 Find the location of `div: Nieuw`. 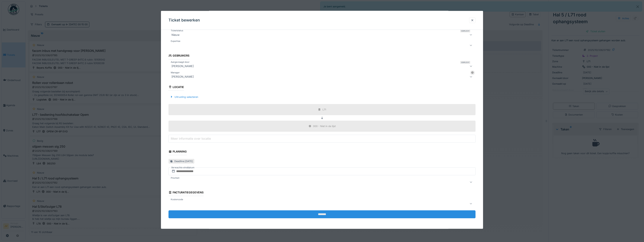

div: Nieuw is located at coordinates (176, 35).